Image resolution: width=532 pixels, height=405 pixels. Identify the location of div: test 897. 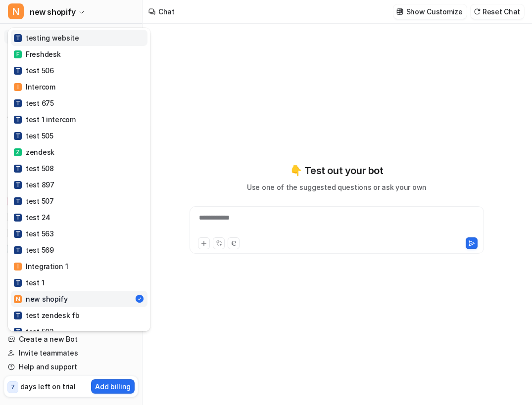
(34, 185).